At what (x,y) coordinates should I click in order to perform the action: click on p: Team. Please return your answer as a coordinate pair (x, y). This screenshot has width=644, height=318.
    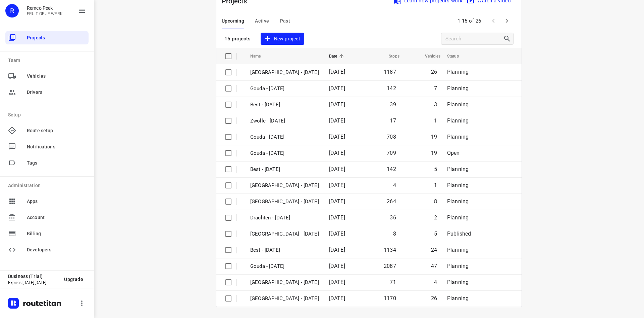
    Looking at the image, I should click on (48, 60).